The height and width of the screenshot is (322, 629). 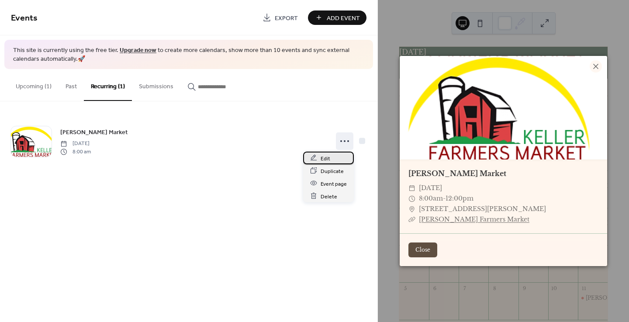 What do you see at coordinates (71, 84) in the screenshot?
I see `button: Past` at bounding box center [71, 84].